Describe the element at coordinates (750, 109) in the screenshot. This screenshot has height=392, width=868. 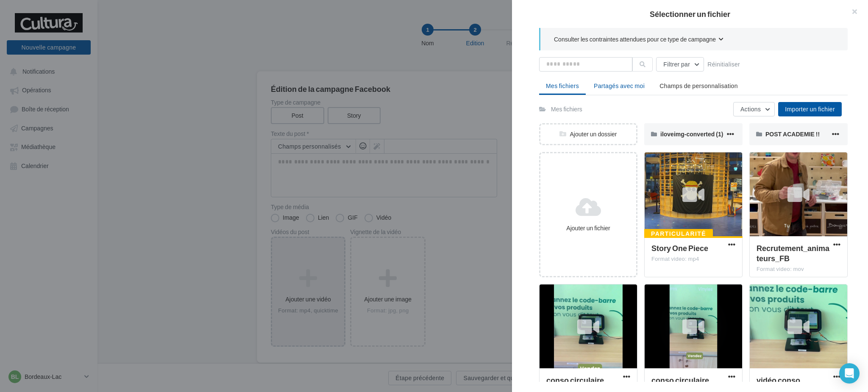
I see `span: Actions` at that location.